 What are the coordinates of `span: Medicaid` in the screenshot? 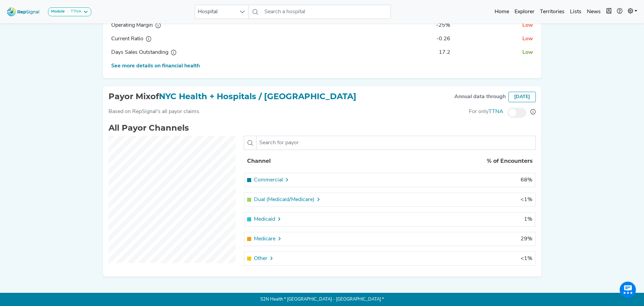 It's located at (264, 219).